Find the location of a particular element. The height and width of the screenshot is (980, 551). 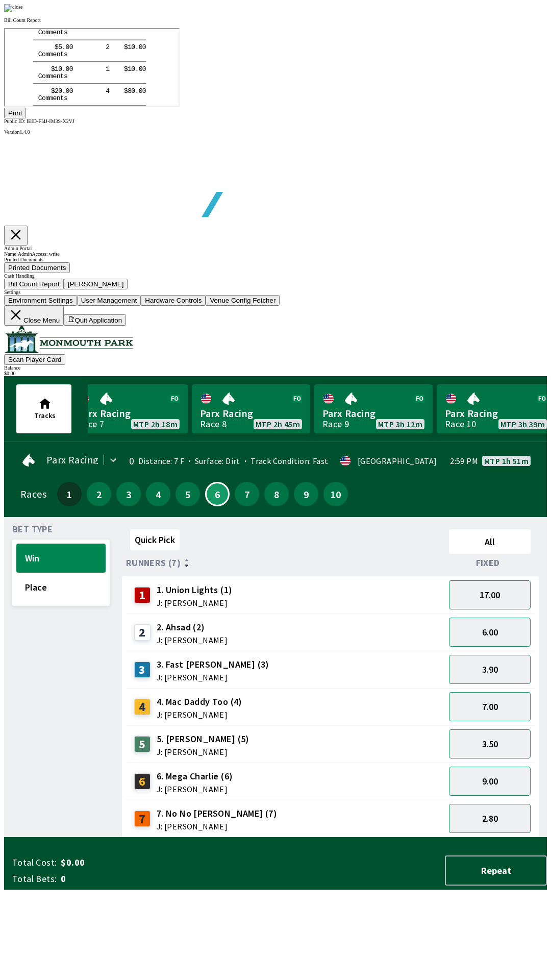

img: global tote logo is located at coordinates (174, 188).